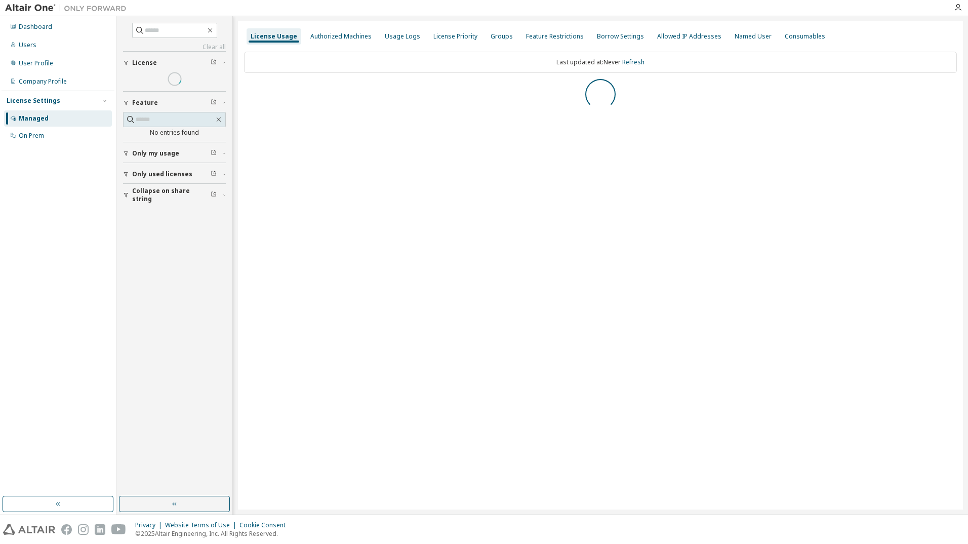  Describe the element at coordinates (600, 62) in the screenshot. I see `div: Last updated at: Never` at that location.